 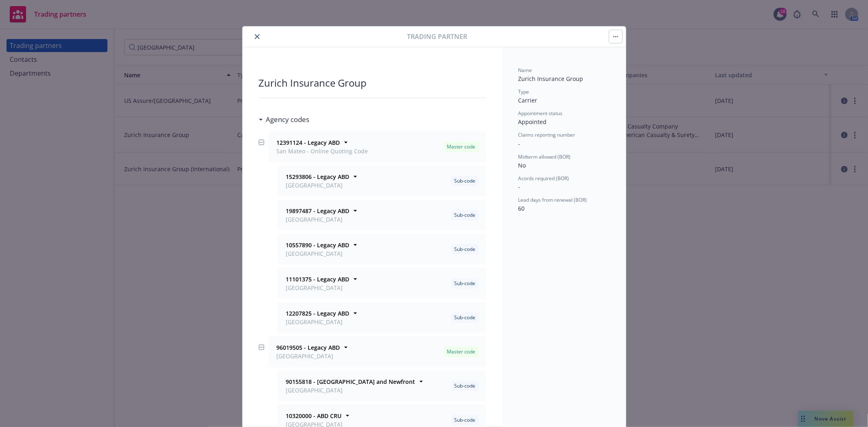 I want to click on span: Acords required (BOR), so click(x=544, y=178).